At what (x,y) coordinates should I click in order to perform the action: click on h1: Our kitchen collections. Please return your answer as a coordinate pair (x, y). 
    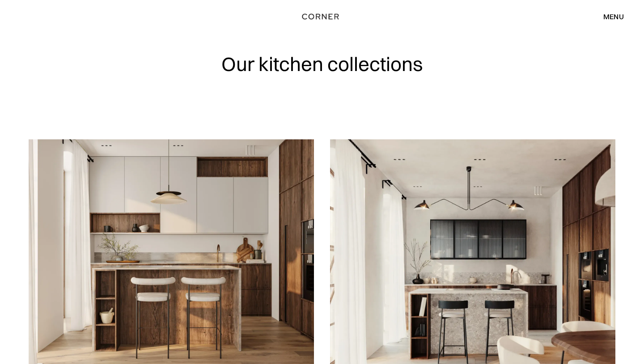
    Looking at the image, I should click on (322, 64).